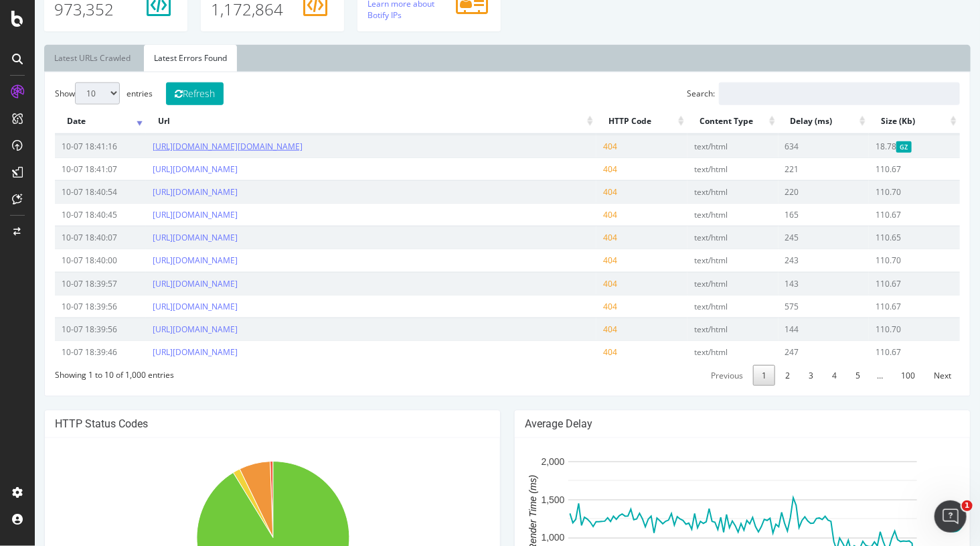 The image size is (980, 546). Describe the element at coordinates (789, 169) in the screenshot. I see `td: 221` at that location.